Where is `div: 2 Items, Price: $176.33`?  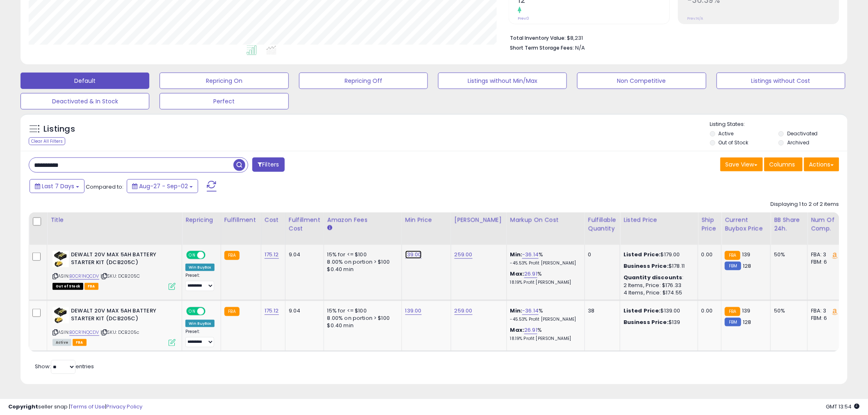 div: 2 Items, Price: $176.33 is located at coordinates (658, 285).